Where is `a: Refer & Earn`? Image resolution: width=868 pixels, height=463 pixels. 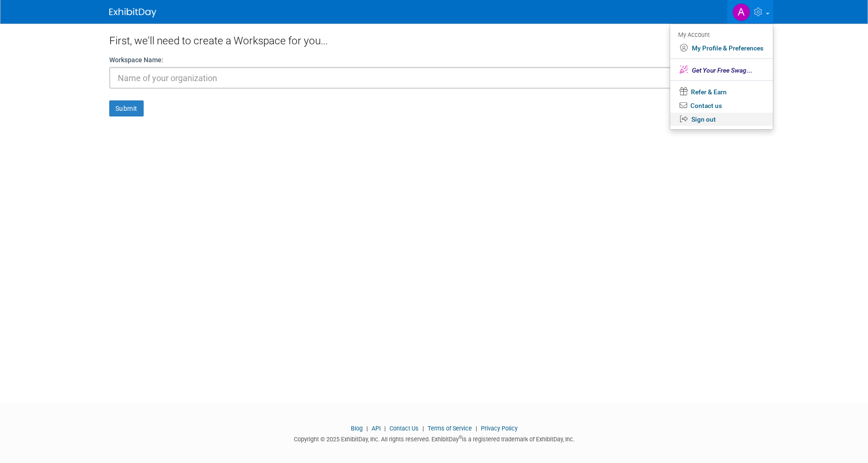
a: Refer & Earn is located at coordinates (721, 91).